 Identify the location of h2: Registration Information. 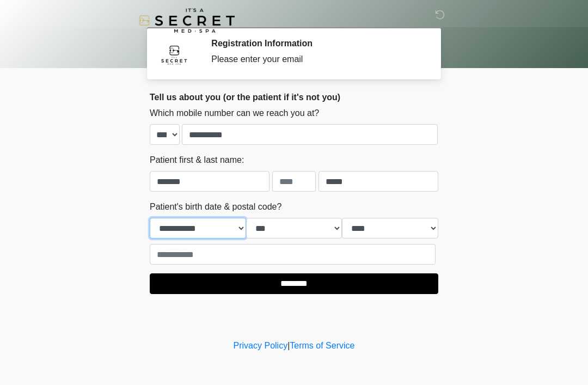
(316, 43).